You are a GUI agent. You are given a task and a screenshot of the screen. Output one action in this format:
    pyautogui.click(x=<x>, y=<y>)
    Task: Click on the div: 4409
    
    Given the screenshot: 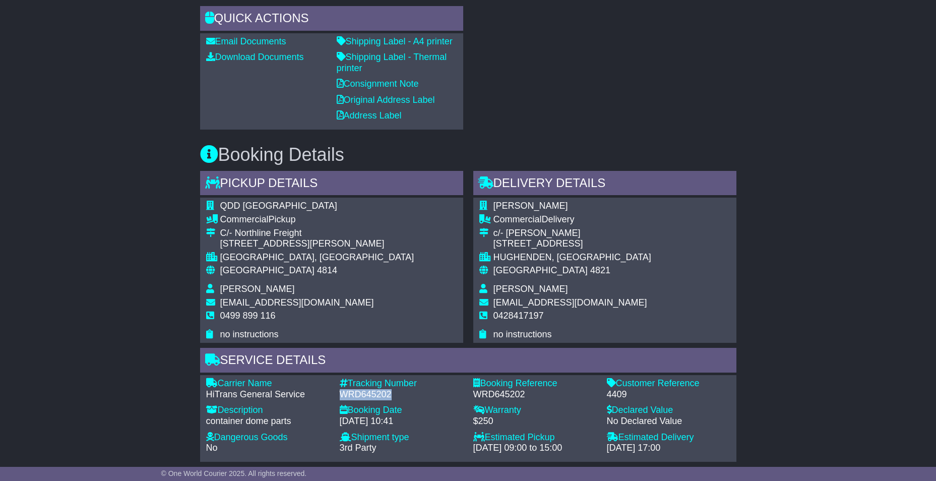 What is the action you would take?
    pyautogui.click(x=668, y=395)
    